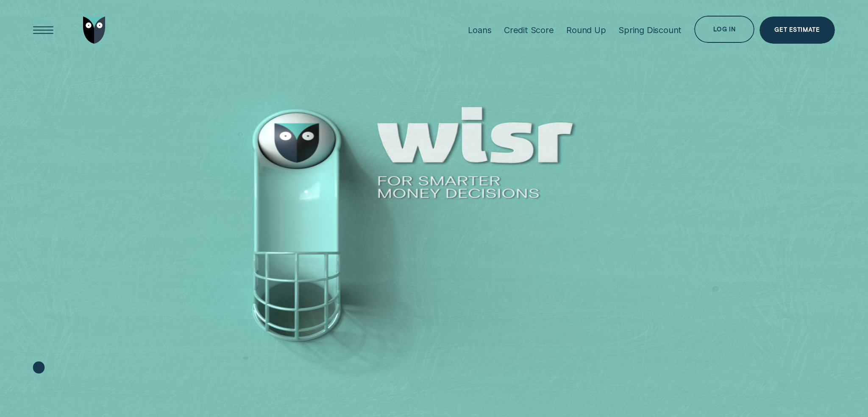 The image size is (868, 417). What do you see at coordinates (94, 30) in the screenshot?
I see `img: Wisr` at bounding box center [94, 30].